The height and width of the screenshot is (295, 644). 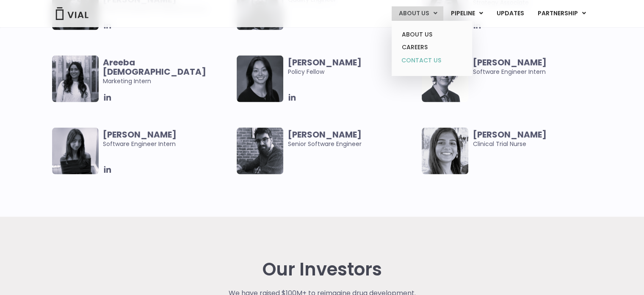 I want to click on span: Policy Fellow, so click(x=352, y=67).